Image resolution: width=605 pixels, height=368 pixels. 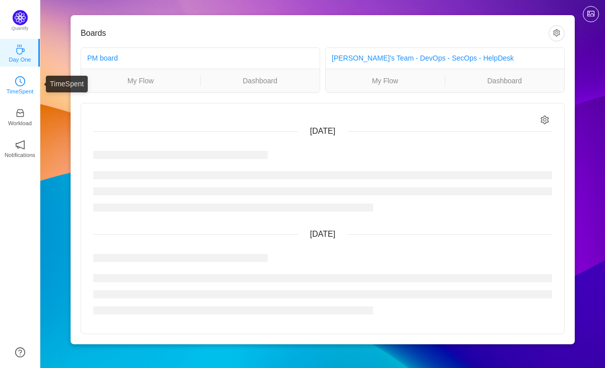 I want to click on button: icon: picture, so click(x=591, y=14).